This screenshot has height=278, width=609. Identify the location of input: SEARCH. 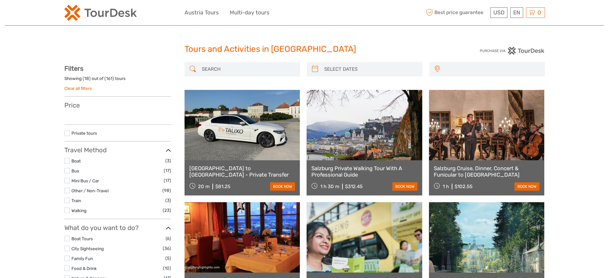
(248, 69).